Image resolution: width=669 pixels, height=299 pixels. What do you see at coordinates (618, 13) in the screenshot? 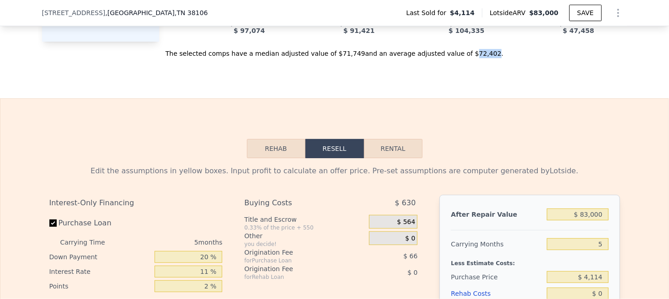
I see `button: Show Options` at bounding box center [618, 13].